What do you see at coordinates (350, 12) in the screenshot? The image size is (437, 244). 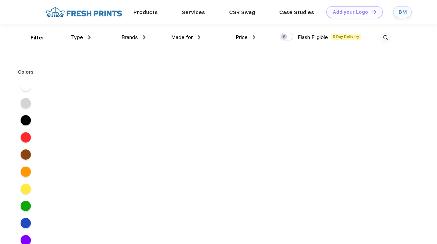 I see `div: Add your Logo` at bounding box center [350, 12].